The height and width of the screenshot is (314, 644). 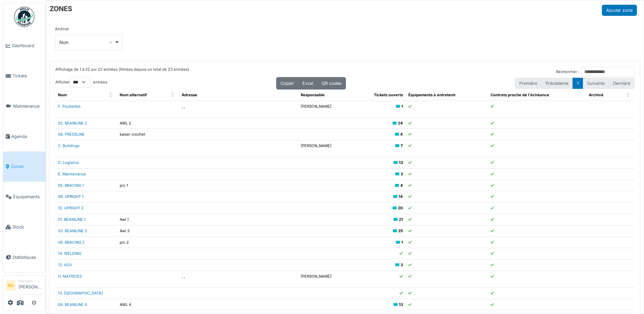 What do you see at coordinates (28, 196) in the screenshot?
I see `span: Équipements` at bounding box center [28, 196].